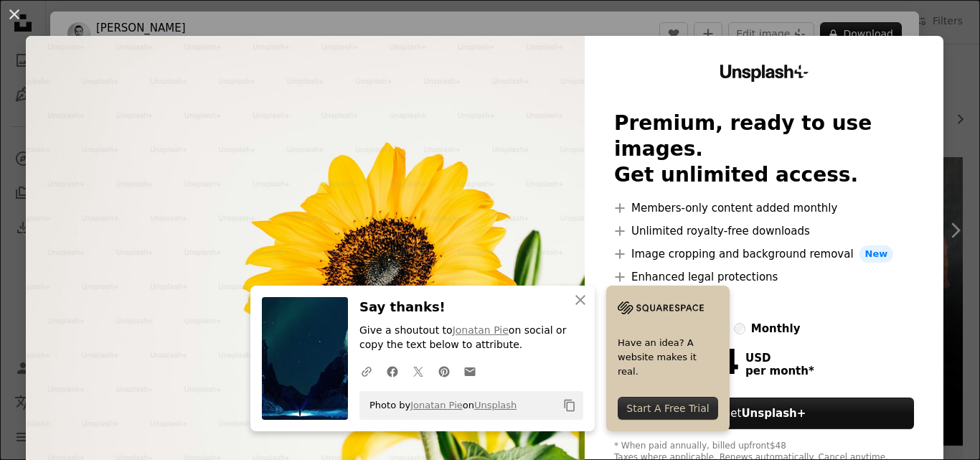  Describe the element at coordinates (668, 358) in the screenshot. I see `a: Have an idea? A website makes it real.Start A Free Trial` at that location.